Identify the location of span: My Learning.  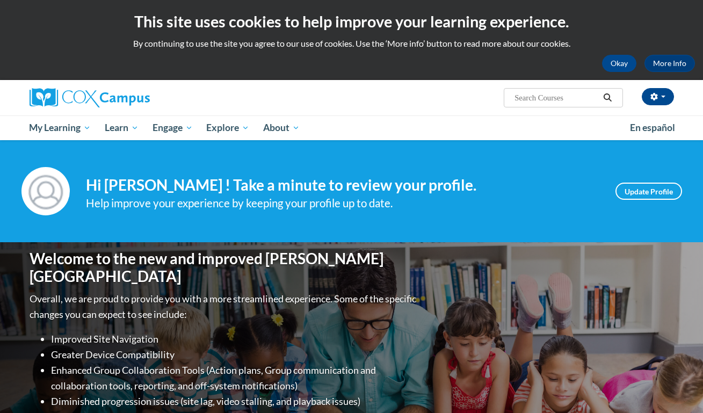
(60, 128).